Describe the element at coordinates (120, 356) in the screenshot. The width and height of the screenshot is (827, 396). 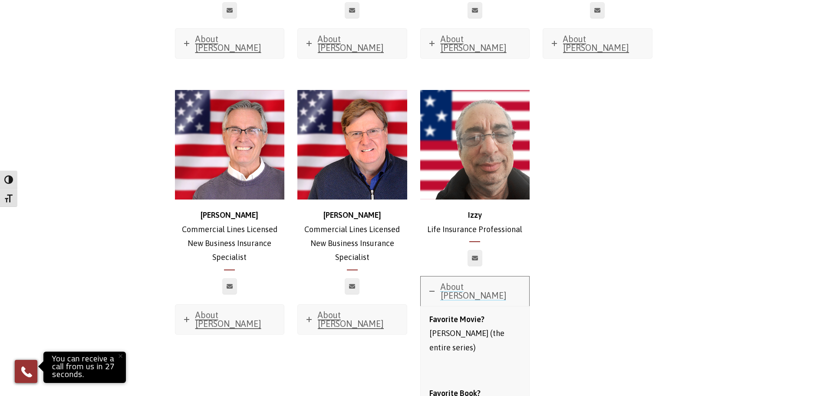
I see `button: Close` at that location.